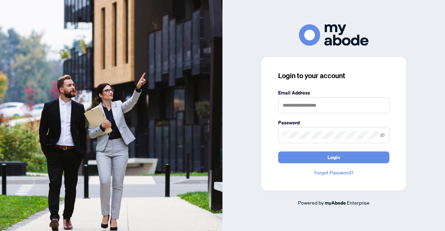 The height and width of the screenshot is (231, 445). I want to click on span: Powered by, so click(311, 203).